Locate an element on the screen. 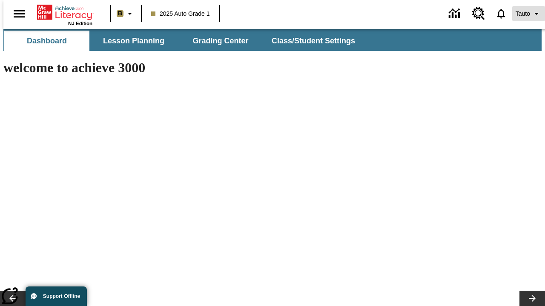  button: Profile/Settings is located at coordinates (528, 14).